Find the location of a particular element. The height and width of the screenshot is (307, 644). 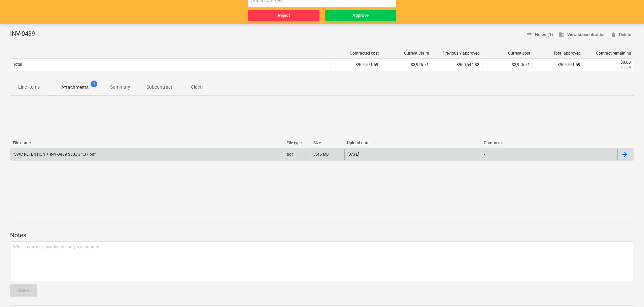

div: Approve is located at coordinates (360, 16).